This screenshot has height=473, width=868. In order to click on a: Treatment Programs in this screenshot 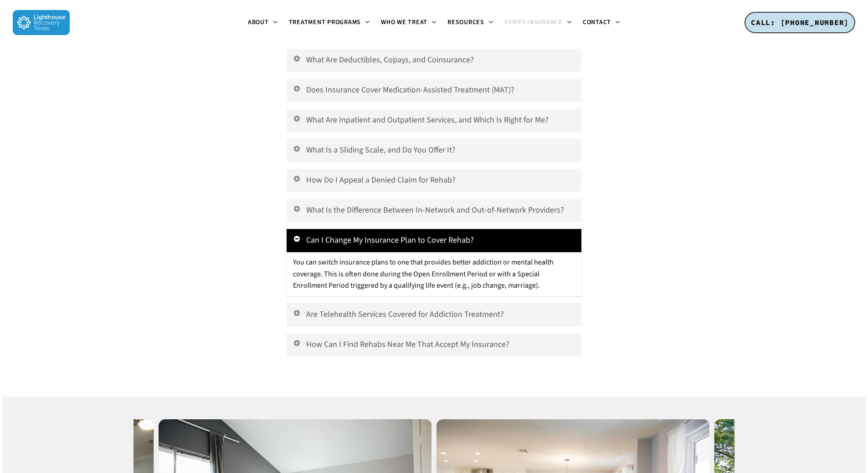, I will do `click(329, 22)`.